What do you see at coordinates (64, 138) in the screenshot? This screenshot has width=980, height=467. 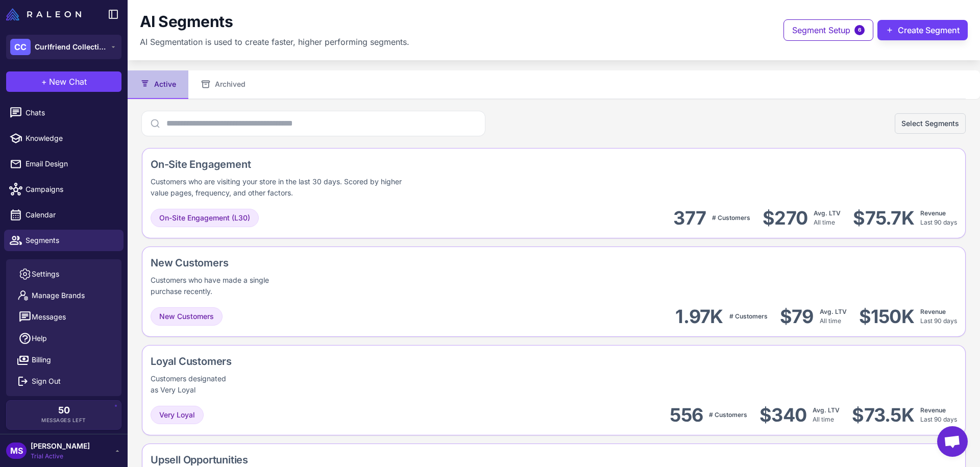 I see `a: Knowledge` at bounding box center [64, 138].